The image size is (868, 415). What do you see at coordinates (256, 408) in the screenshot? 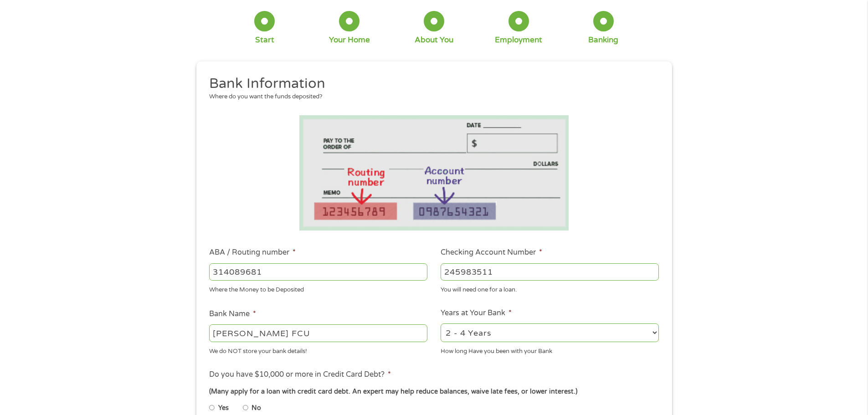
I see `label: No` at bounding box center [256, 408].